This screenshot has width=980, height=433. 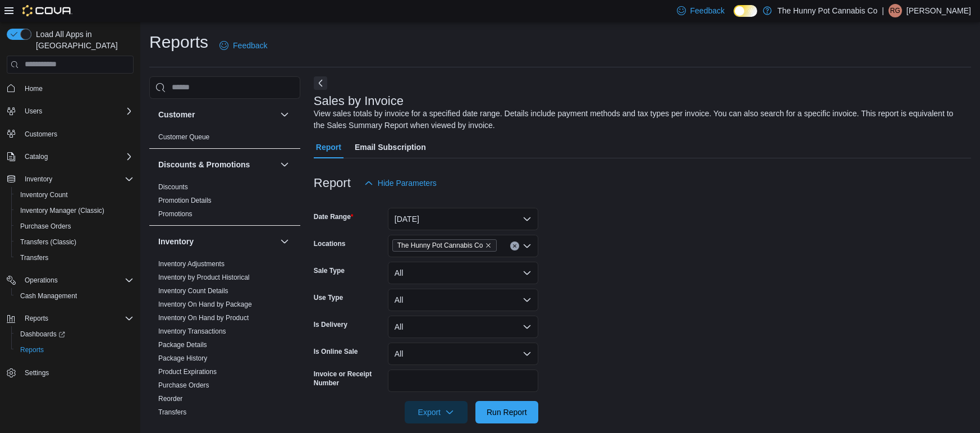 What do you see at coordinates (183, 345) in the screenshot?
I see `span: Package Details` at bounding box center [183, 345].